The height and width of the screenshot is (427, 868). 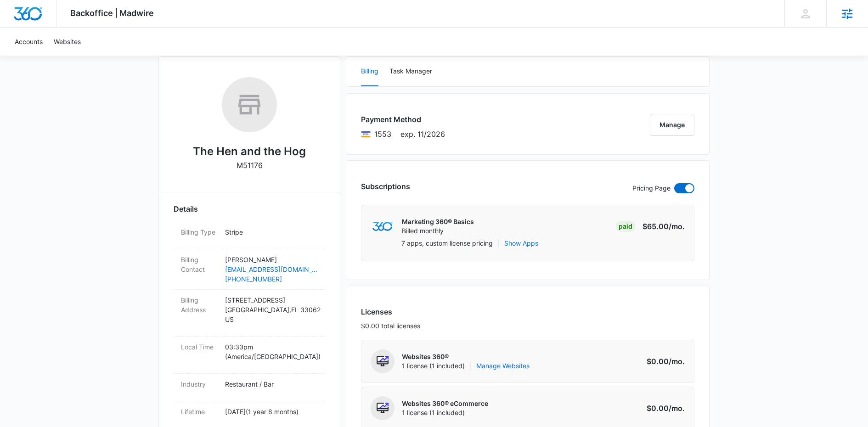 What do you see at coordinates (249, 165) in the screenshot?
I see `p: M51176` at bounding box center [249, 165].